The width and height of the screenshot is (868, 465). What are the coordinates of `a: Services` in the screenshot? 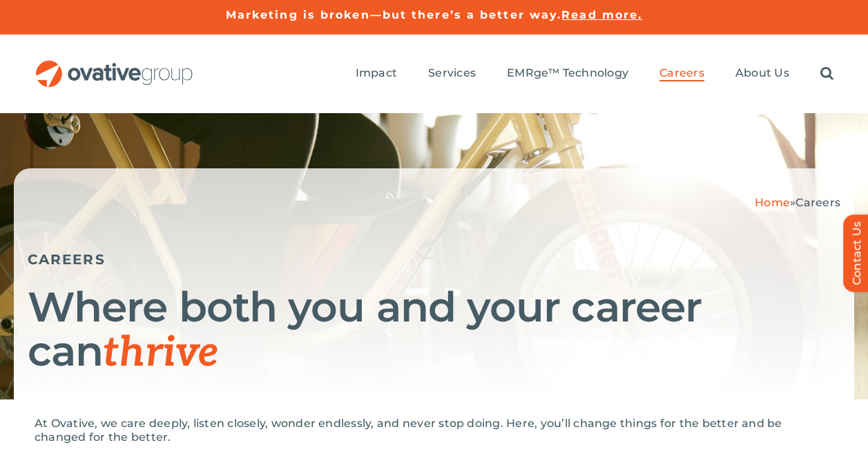 It's located at (451, 74).